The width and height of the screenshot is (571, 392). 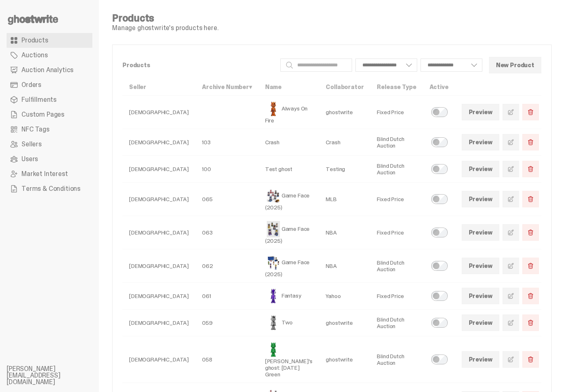 What do you see at coordinates (344, 199) in the screenshot?
I see `td: MLB` at bounding box center [344, 199].